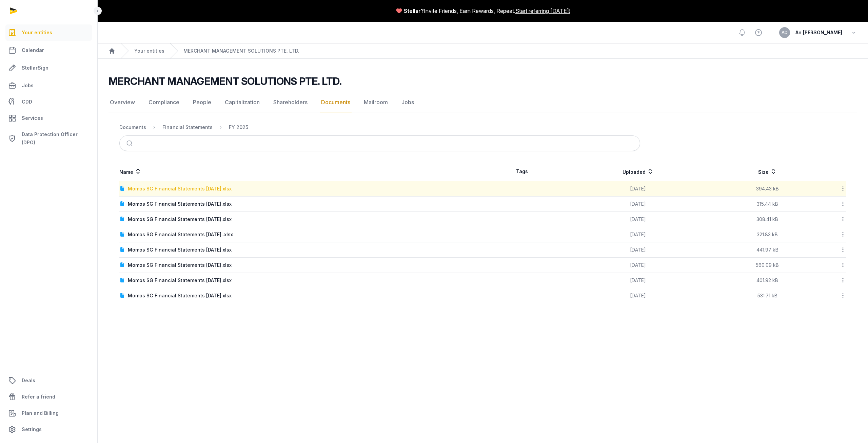 The height and width of the screenshot is (443, 868). I want to click on span: StellarSign, so click(35, 68).